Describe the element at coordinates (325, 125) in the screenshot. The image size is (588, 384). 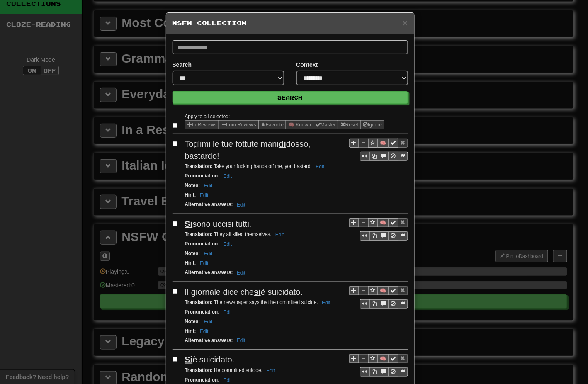
I see `button: Master` at that location.